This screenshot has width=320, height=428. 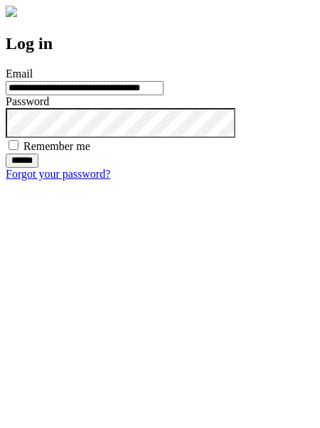 What do you see at coordinates (27, 101) in the screenshot?
I see `label: Password` at bounding box center [27, 101].